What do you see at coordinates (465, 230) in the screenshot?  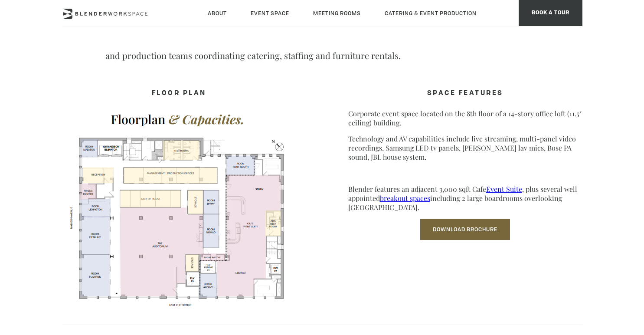 I see `a: Download Brochure` at bounding box center [465, 230].